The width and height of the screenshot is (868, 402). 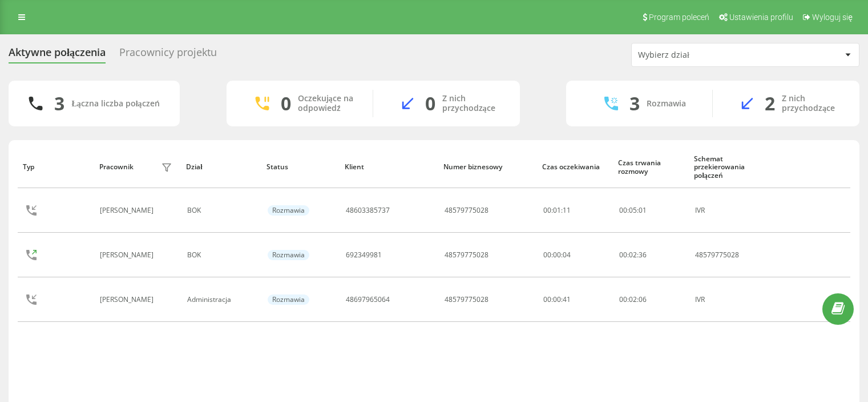 I want to click on div: Klient, so click(x=389, y=167).